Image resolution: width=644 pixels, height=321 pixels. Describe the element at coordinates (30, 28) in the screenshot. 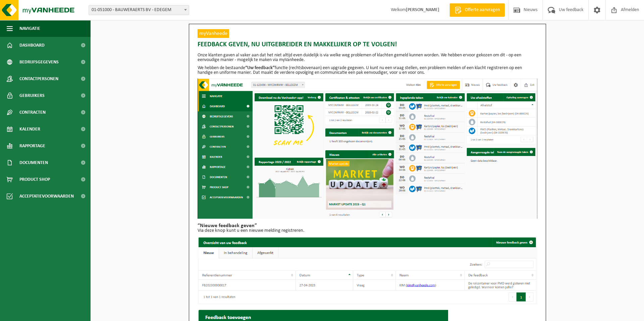

I see `span: Navigatie` at that location.